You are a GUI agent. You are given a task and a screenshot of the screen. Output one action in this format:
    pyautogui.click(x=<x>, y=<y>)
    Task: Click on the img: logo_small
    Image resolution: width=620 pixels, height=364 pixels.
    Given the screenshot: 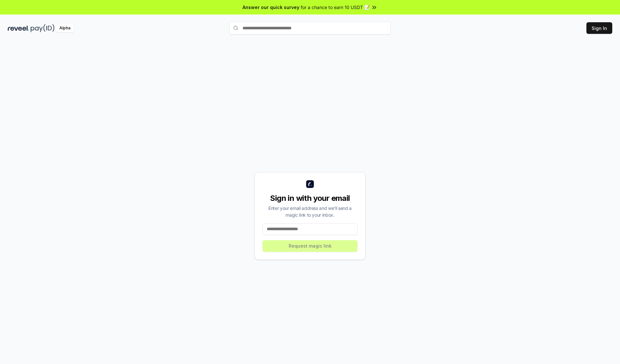 What is the action you would take?
    pyautogui.click(x=310, y=184)
    